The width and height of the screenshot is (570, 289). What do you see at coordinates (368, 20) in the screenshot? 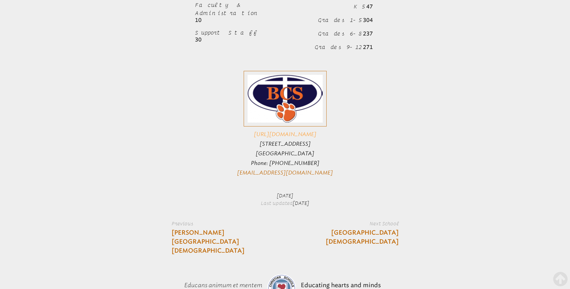
I see `b: 304` at bounding box center [368, 20].